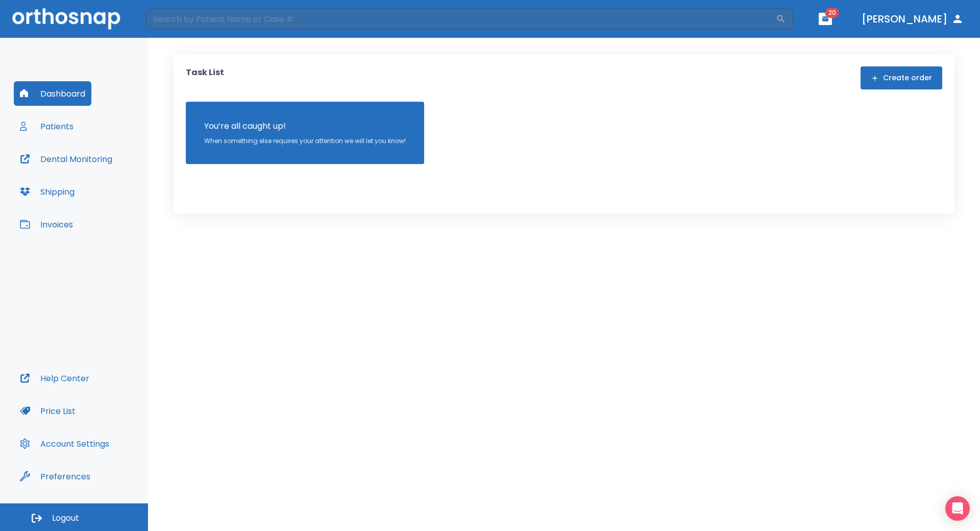 The width and height of the screenshot is (980, 531). Describe the element at coordinates (67, 18) in the screenshot. I see `img: Orthosnap` at that location.